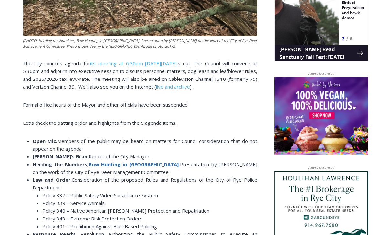  What do you see at coordinates (106, 105) in the screenshot?
I see `span: Formal office hours of the Mayor and other officials have been suspended.` at bounding box center [106, 105].